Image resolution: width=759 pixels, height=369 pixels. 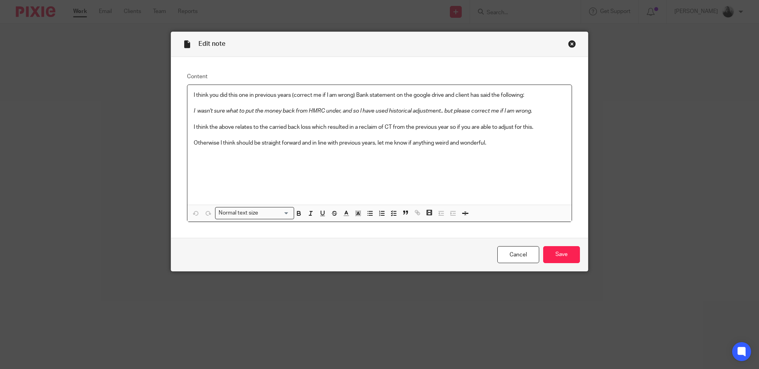 What do you see at coordinates (379, 95) in the screenshot?
I see `p: I think you did this one in previous years (correct me if I am wrong) Bank statement on the googl...` at bounding box center [379, 95].